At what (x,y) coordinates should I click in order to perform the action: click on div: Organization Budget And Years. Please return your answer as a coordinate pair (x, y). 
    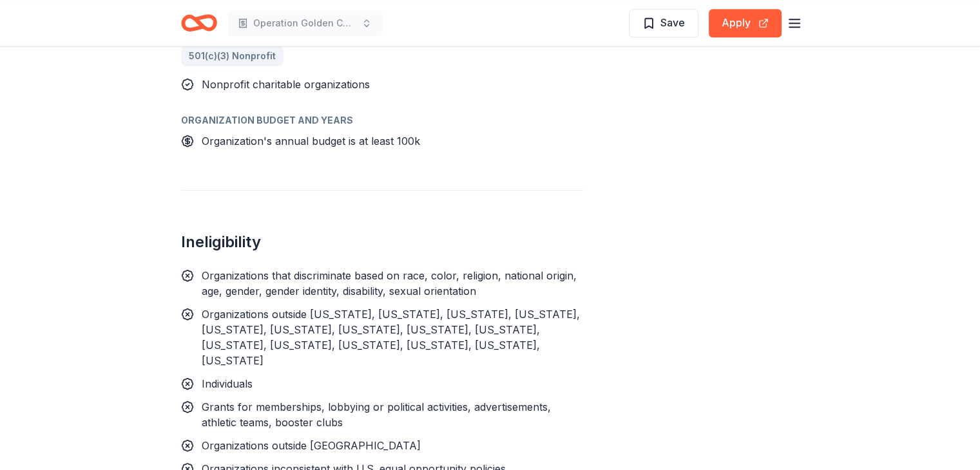
    Looking at the image, I should click on (382, 120).